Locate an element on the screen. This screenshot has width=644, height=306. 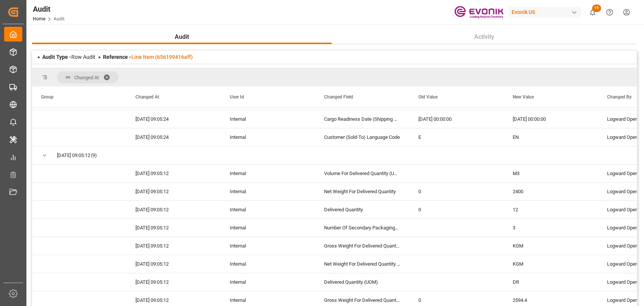
span: User Id is located at coordinates (237, 97).